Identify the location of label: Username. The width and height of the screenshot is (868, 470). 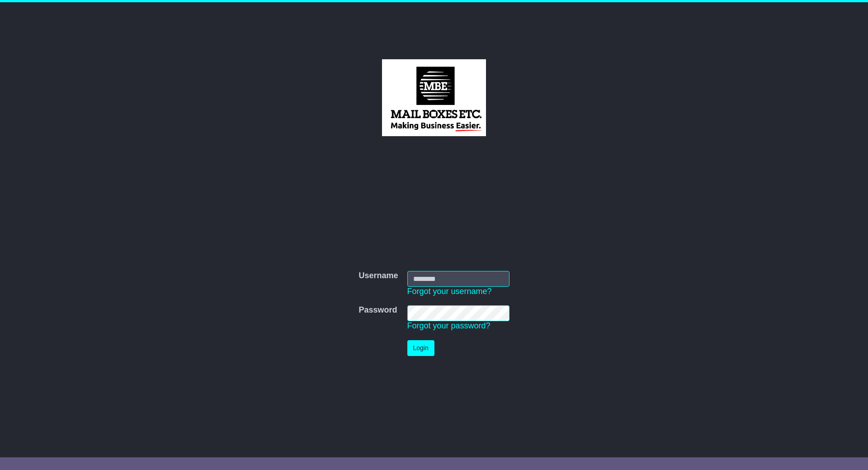
(378, 276).